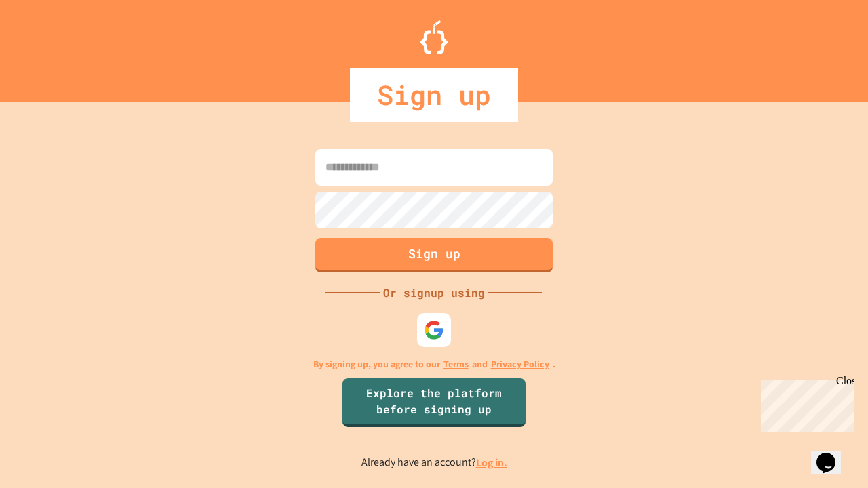 This screenshot has height=488, width=868. Describe the element at coordinates (49, 46) in the screenshot. I see `div: Chat with us now!Close` at that location.